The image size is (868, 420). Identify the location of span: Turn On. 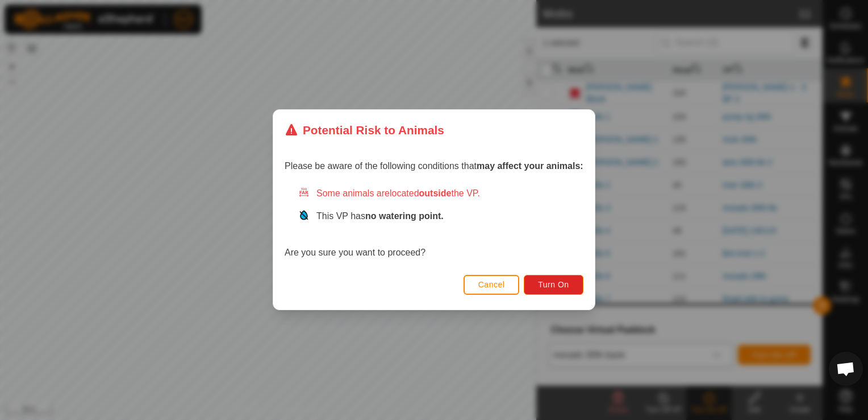
(554, 285).